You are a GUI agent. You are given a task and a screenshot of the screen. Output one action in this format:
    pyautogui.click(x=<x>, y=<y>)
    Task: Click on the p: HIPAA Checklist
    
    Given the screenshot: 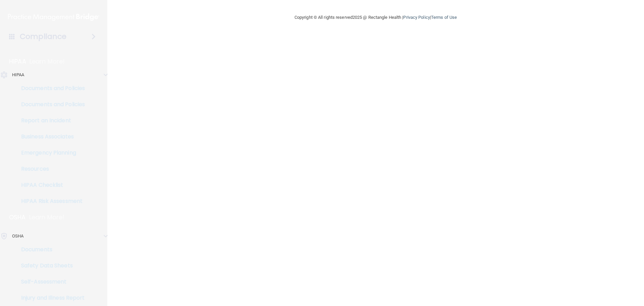 What is the action you would take?
    pyautogui.click(x=50, y=185)
    